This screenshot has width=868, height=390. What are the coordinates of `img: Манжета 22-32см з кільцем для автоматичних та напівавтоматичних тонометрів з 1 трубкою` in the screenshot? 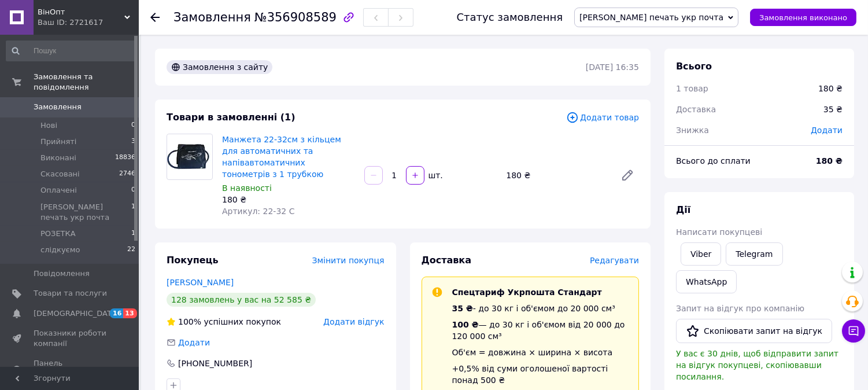 It's located at (190, 156).